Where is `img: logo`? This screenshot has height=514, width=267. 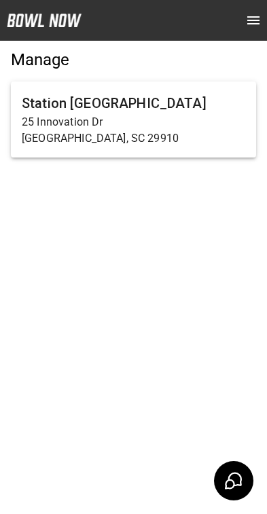 img: logo is located at coordinates (44, 20).